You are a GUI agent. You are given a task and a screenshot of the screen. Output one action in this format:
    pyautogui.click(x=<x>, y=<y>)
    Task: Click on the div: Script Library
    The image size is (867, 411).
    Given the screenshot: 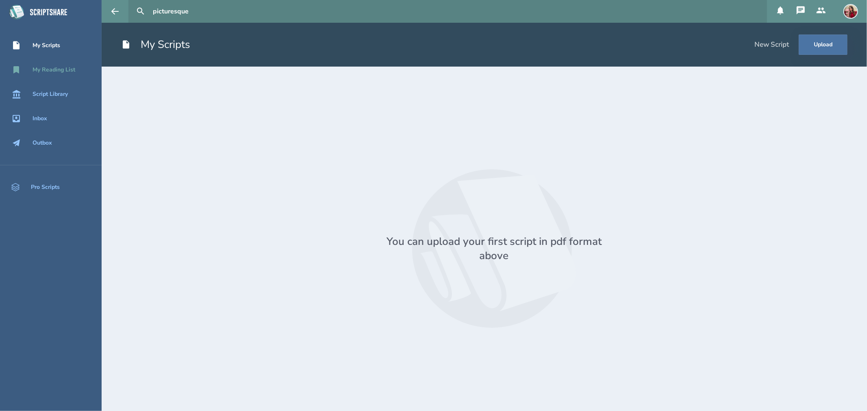 What is the action you would take?
    pyautogui.click(x=50, y=94)
    